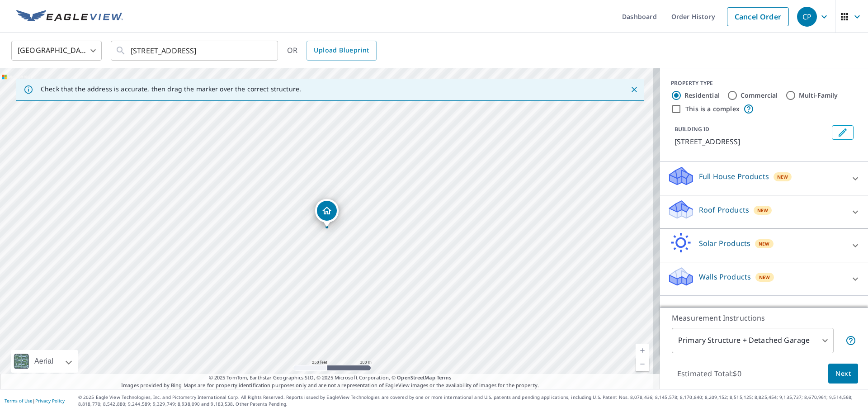 This screenshot has width=868, height=412. Describe the element at coordinates (764, 245) in the screenshot. I see `div: Solar ProductsNew` at that location.